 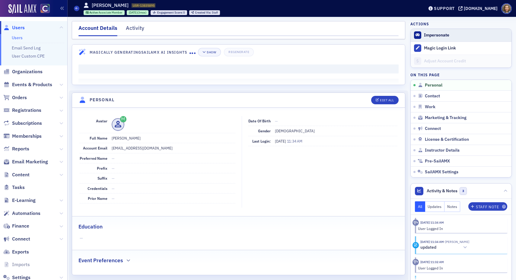 I want to click on span: Date of Birth, so click(x=259, y=121).